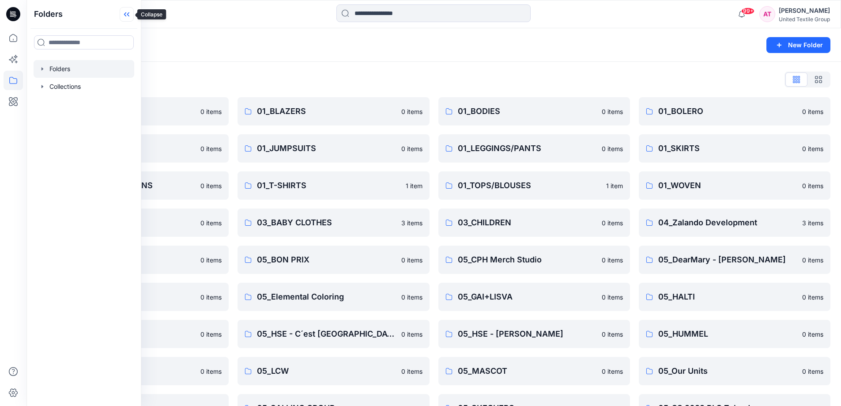 The height and width of the screenshot is (406, 841). What do you see at coordinates (734, 371) in the screenshot?
I see `a: 05_Our Units0 items` at bounding box center [734, 371].